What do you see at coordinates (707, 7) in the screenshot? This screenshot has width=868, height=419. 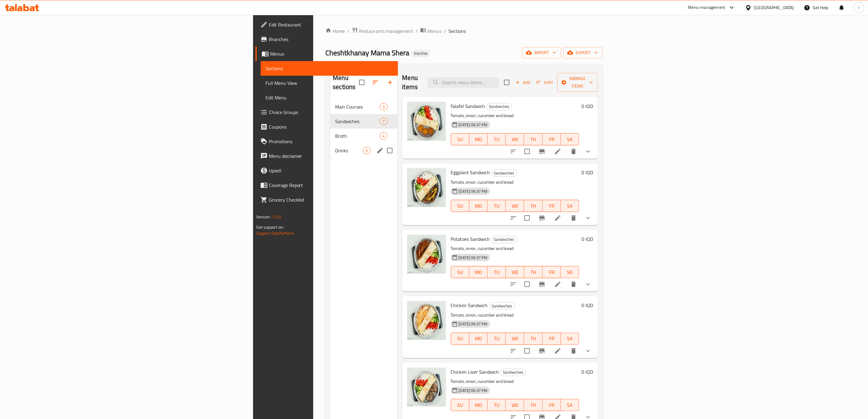 I see `div: Menu-management` at bounding box center [707, 7].